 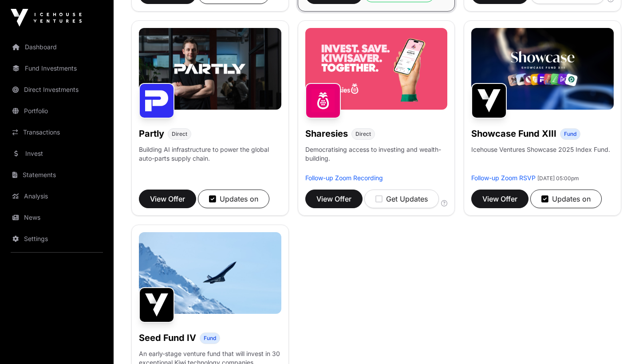 What do you see at coordinates (57, 90) in the screenshot?
I see `a: Direct Investments` at bounding box center [57, 90].